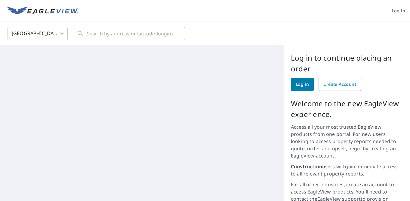  I want to click on span: Create Account, so click(339, 84).